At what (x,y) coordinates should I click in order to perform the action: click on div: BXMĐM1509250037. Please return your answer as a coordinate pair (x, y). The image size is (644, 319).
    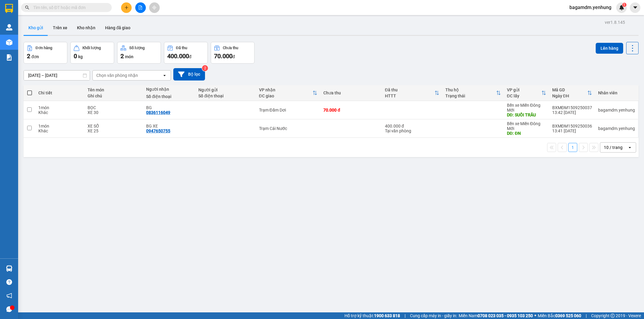
    Looking at the image, I should click on (572, 107).